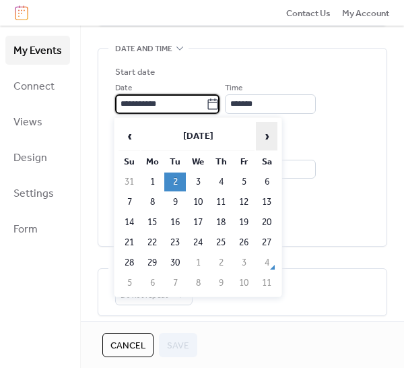 The height and width of the screenshot is (368, 404). What do you see at coordinates (309, 13) in the screenshot?
I see `span: Contact Us` at bounding box center [309, 13].